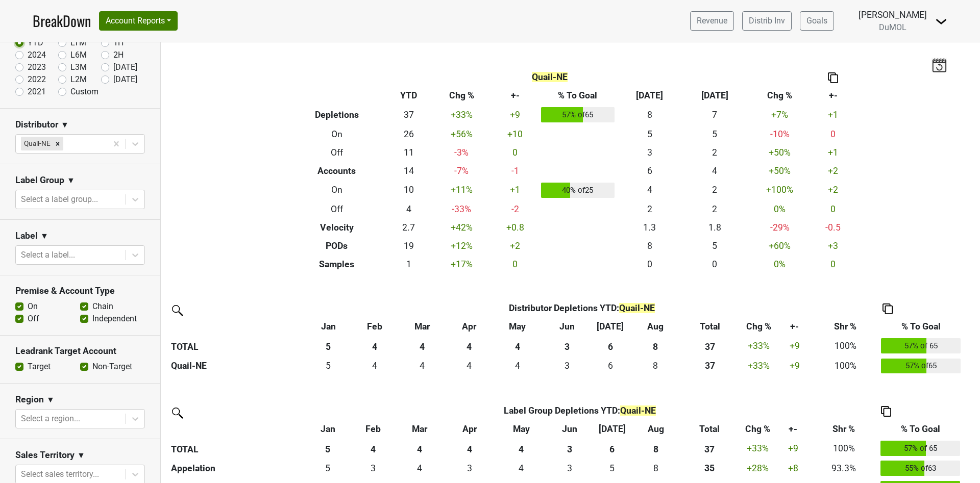 The width and height of the screenshot is (980, 483). Describe the element at coordinates (709, 468) in the screenshot. I see `div: 35` at that location.